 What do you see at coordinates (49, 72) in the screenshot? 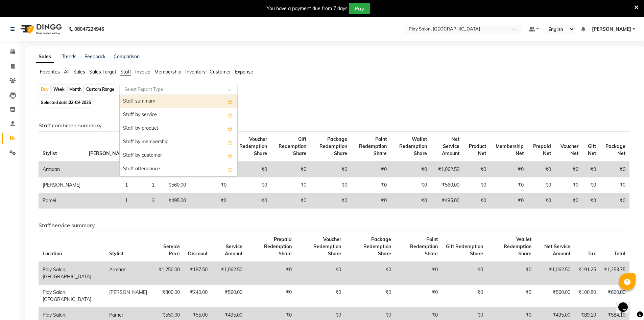
I see `span: Favorites` at bounding box center [49, 72].